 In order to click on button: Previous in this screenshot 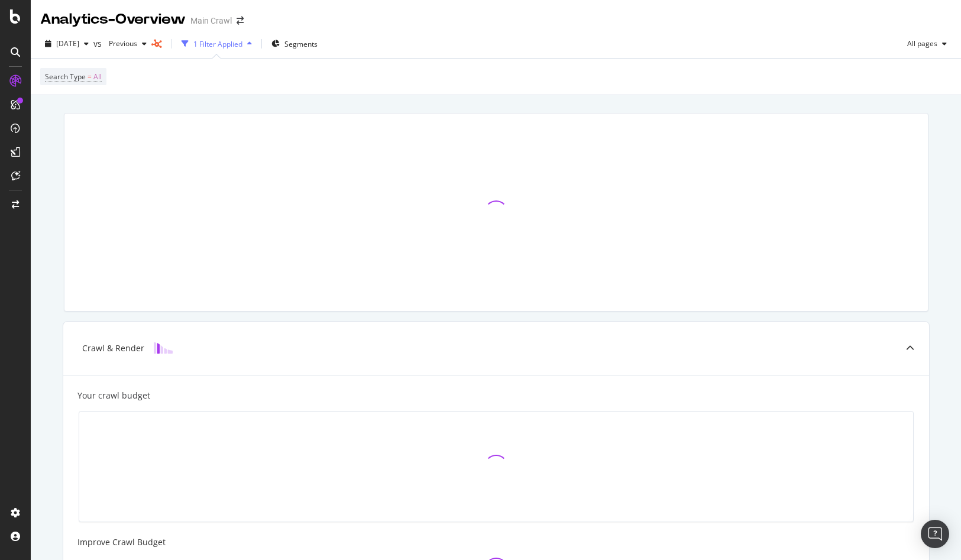, I will do `click(128, 44)`.